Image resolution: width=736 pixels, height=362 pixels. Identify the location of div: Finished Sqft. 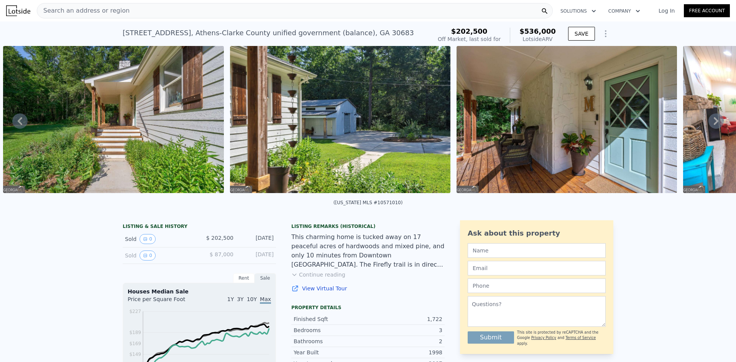
(331, 319).